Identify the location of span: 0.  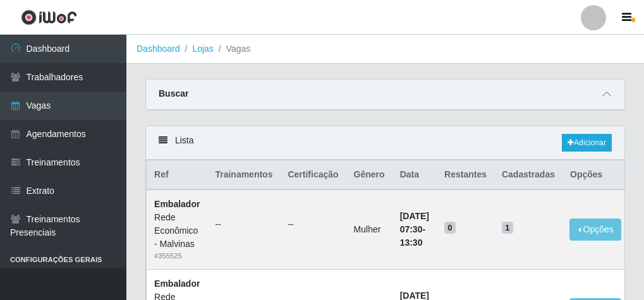
(450, 228).